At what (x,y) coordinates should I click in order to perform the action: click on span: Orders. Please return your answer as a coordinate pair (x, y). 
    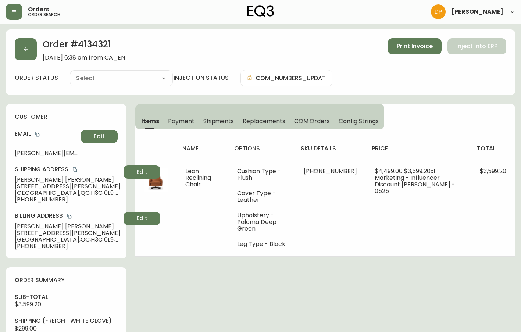
    Looking at the image, I should click on (39, 10).